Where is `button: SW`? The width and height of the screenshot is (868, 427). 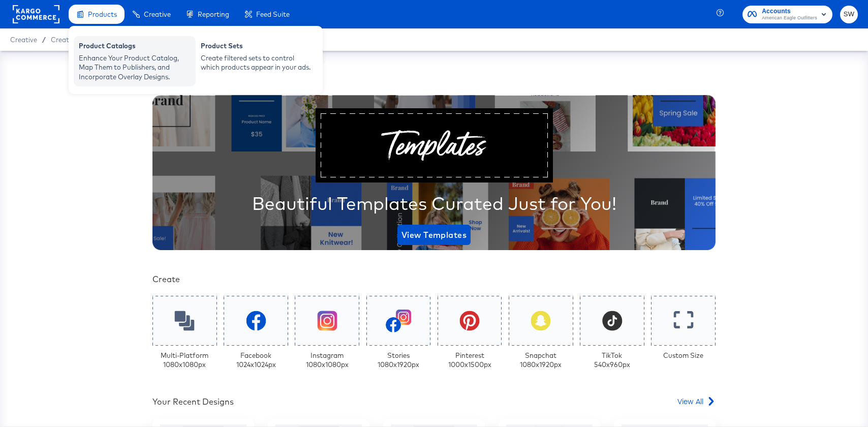
button: SW is located at coordinates (849, 14).